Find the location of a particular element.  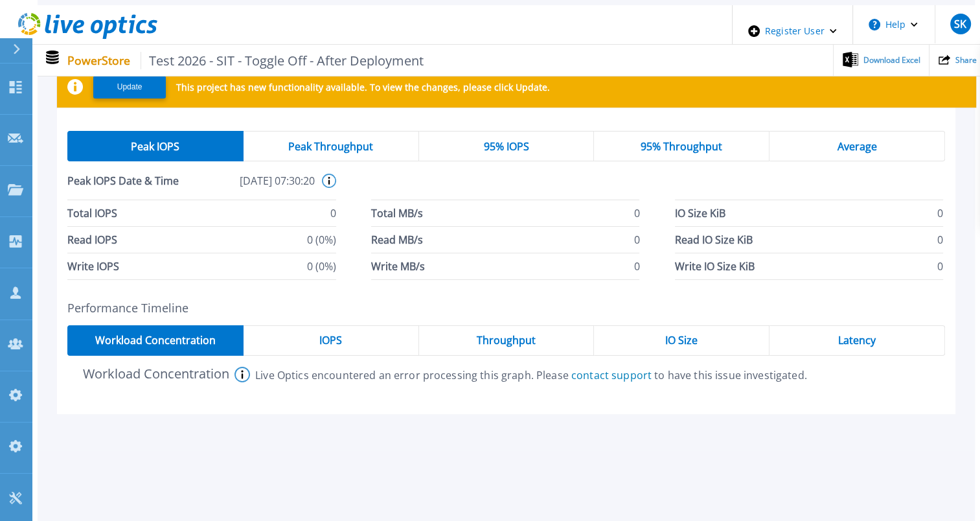

a: contact support is located at coordinates (612, 375).